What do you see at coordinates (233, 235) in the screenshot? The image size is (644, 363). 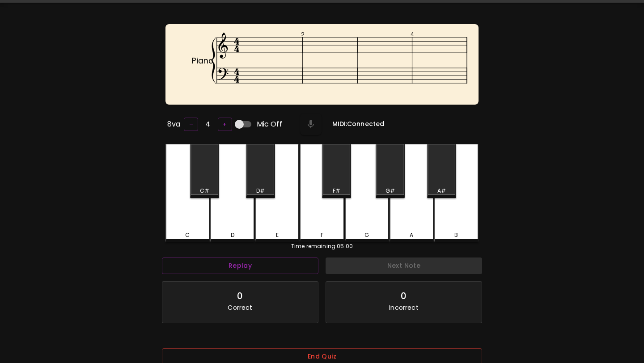 I see `div: D` at bounding box center [233, 235].